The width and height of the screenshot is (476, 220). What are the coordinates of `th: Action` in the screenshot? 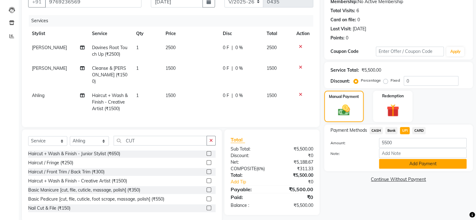 It's located at (303, 33).